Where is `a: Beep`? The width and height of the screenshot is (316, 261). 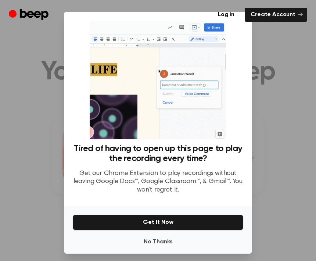
a: Beep is located at coordinates (29, 15).